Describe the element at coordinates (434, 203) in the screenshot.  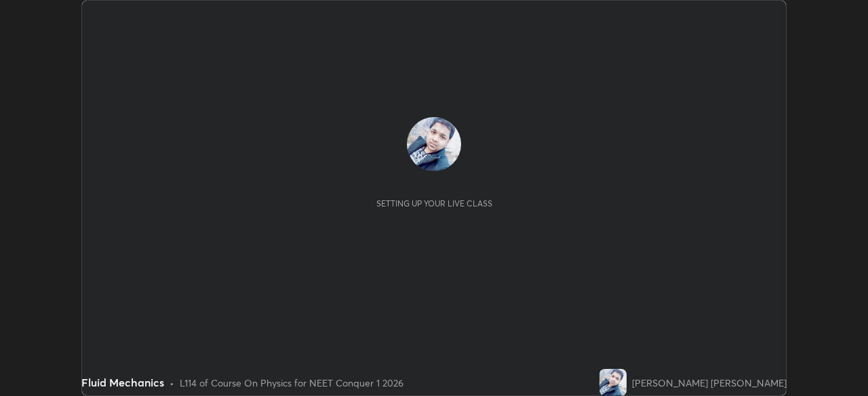
I see `div: Setting up your live class` at that location.